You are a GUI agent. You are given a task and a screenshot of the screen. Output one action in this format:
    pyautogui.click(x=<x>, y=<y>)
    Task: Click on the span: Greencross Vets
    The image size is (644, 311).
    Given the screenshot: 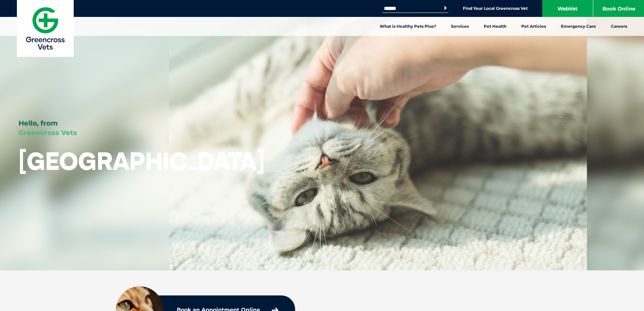 What is the action you would take?
    pyautogui.click(x=48, y=133)
    